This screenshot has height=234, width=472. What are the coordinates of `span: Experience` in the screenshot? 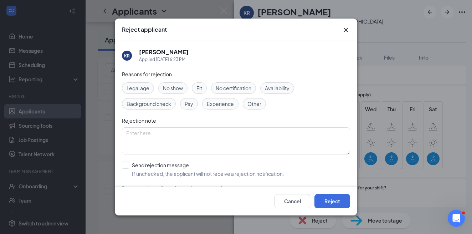 It's located at (220, 104).